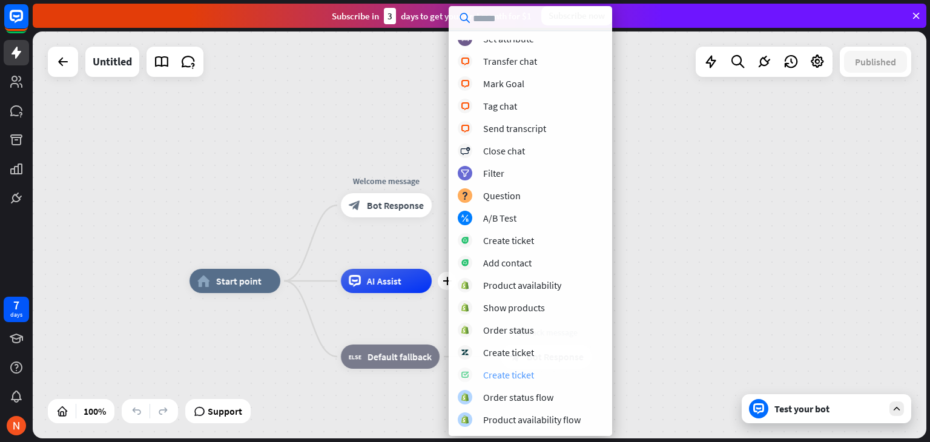 The width and height of the screenshot is (930, 442). Describe the element at coordinates (465, 218) in the screenshot. I see `i: block_ab_testing` at that location.